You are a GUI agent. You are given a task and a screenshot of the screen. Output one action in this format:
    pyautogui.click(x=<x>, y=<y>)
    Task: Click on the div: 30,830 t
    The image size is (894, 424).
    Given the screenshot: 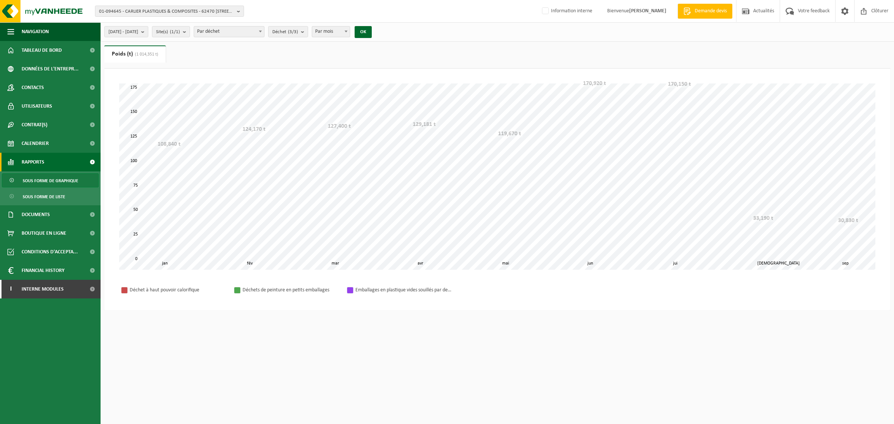 What is the action you would take?
    pyautogui.click(x=848, y=221)
    